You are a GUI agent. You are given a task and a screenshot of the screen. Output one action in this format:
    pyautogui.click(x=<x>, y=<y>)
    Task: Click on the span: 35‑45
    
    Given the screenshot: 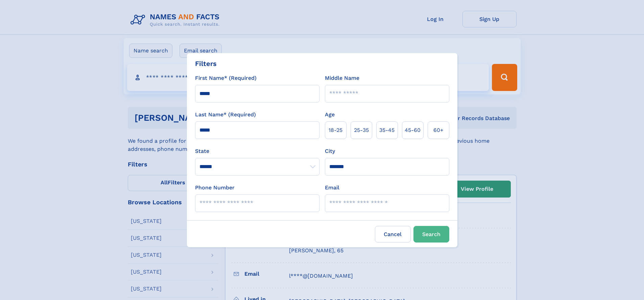 What is the action you would take?
    pyautogui.click(x=387, y=130)
    